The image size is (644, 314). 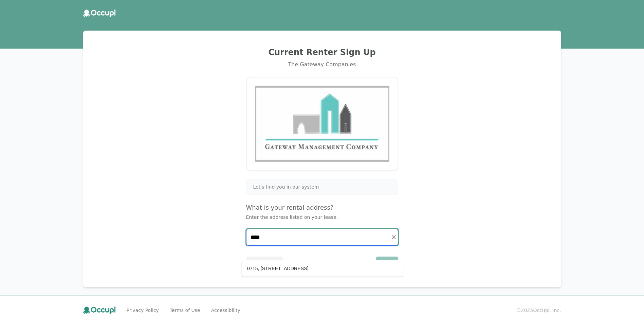 What do you see at coordinates (322, 124) in the screenshot?
I see `img: Gateway Management` at bounding box center [322, 124].